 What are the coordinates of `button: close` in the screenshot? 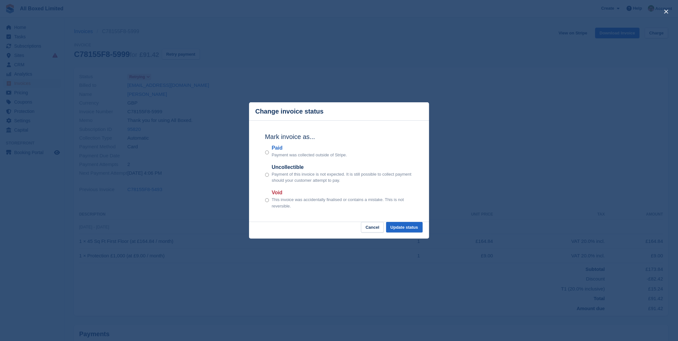 It's located at (667, 12).